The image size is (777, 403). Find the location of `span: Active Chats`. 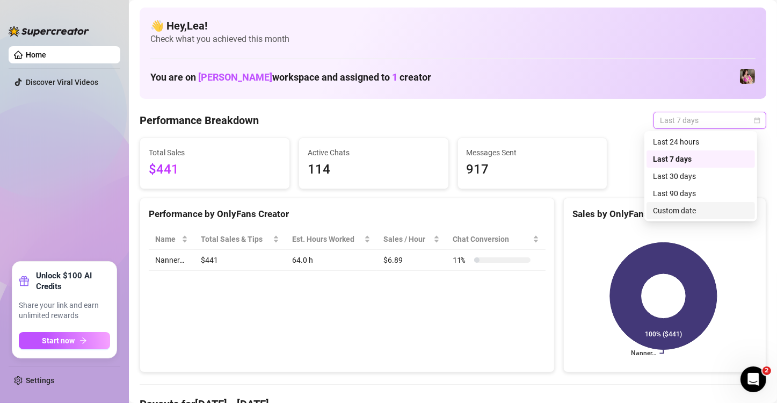

span: Active Chats is located at coordinates (374, 153).